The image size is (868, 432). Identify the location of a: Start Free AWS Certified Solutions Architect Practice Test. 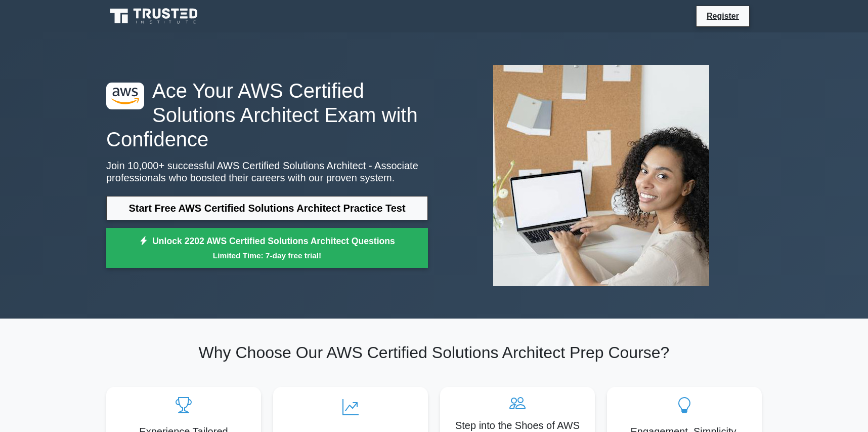
(267, 208).